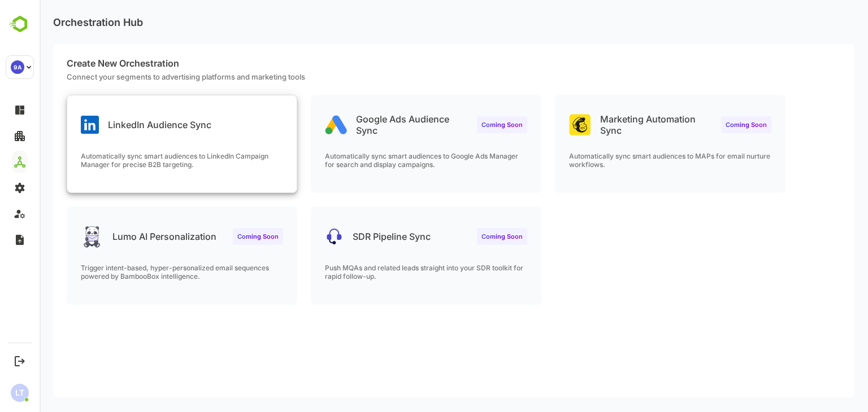 The image size is (868, 412). What do you see at coordinates (19, 361) in the screenshot?
I see `button: Logout` at bounding box center [19, 361].